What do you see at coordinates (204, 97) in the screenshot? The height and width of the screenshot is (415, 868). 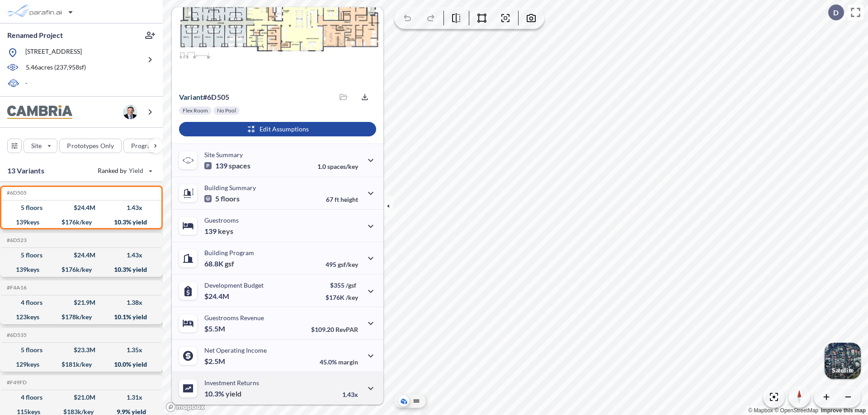 I see `p: # 6d505` at bounding box center [204, 97].